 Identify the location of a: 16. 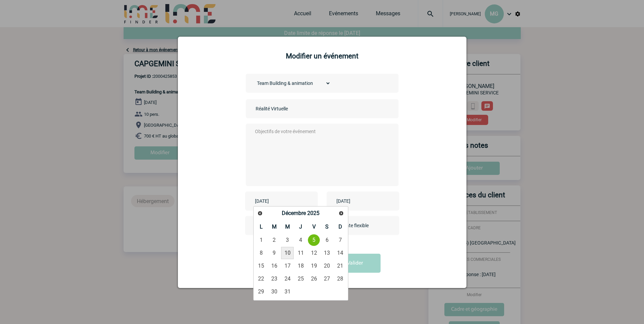
(275, 266).